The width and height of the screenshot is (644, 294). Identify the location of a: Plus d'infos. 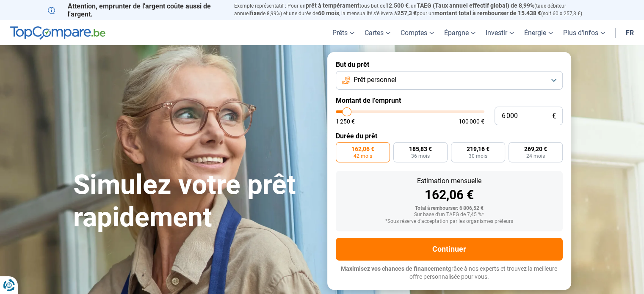
(584, 33).